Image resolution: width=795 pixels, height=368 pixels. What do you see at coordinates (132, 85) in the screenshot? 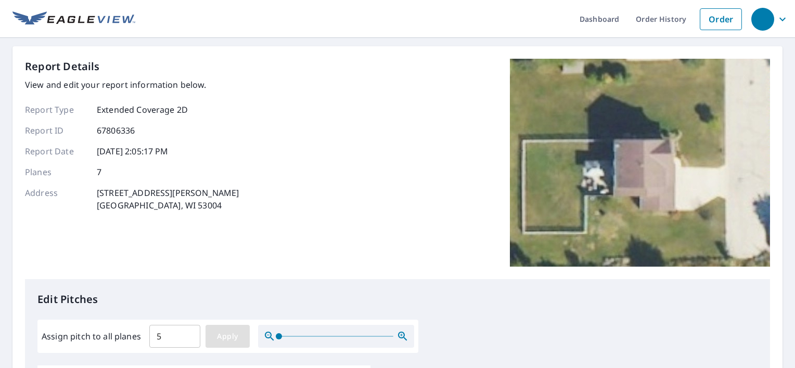
I see `p: View and edit your report information below.` at bounding box center [132, 85].